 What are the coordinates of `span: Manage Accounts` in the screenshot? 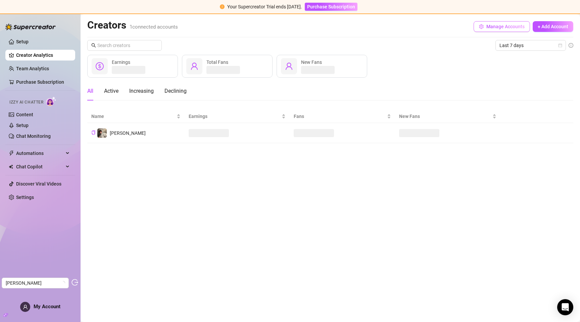 It's located at (506, 27).